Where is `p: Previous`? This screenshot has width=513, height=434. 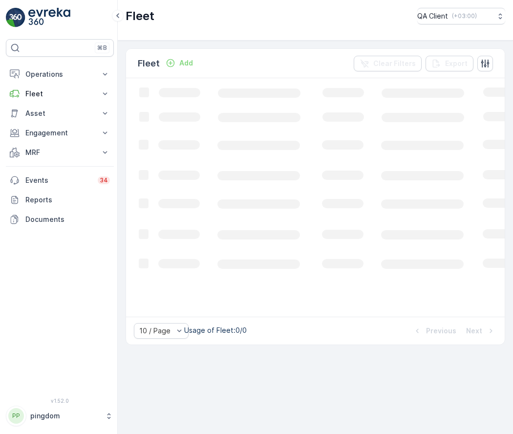
p: Previous is located at coordinates (441, 331).